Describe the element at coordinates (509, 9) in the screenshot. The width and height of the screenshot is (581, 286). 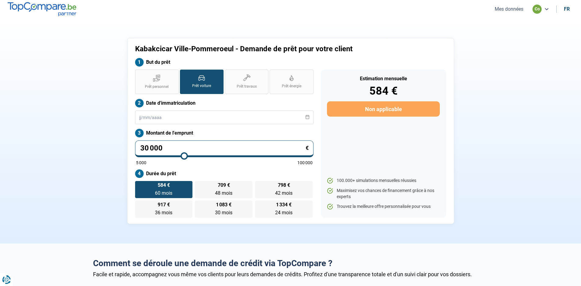
I see `button: Mes données` at that location.